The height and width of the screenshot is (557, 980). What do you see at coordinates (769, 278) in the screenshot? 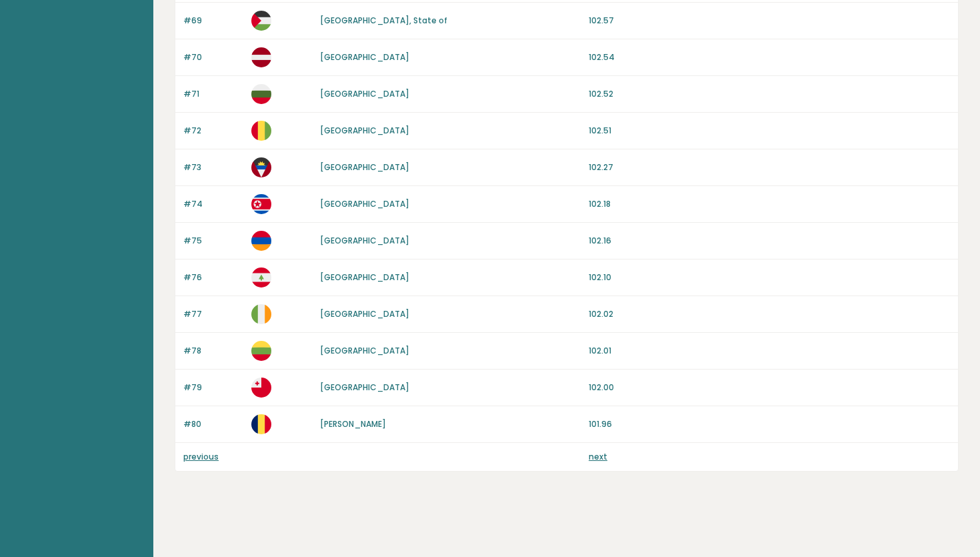
I see `p: 102.10` at bounding box center [769, 278].